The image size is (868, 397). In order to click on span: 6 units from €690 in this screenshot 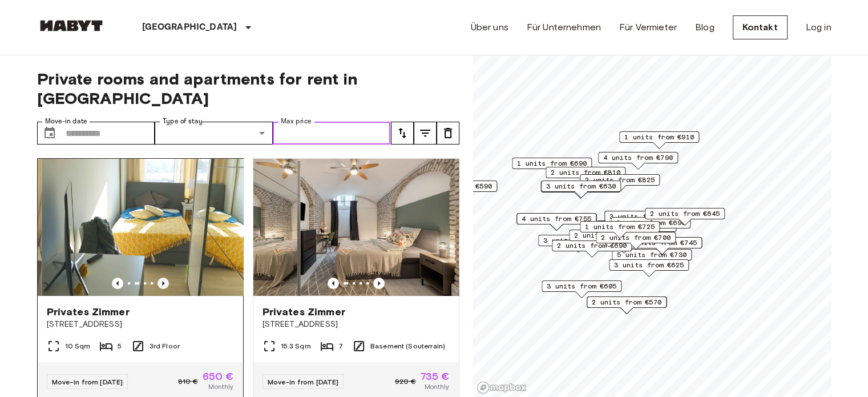, I will do `click(651, 223)`.